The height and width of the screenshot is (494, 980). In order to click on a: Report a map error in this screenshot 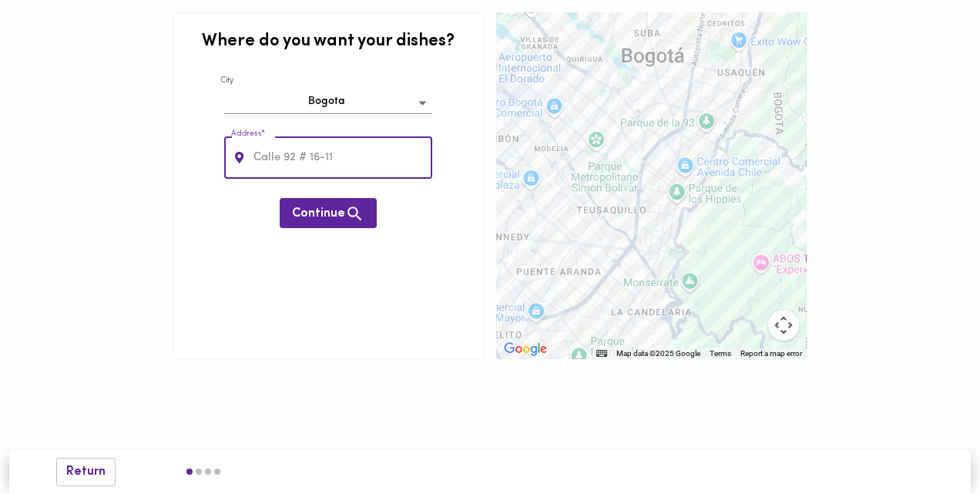, I will do `click(771, 353)`.